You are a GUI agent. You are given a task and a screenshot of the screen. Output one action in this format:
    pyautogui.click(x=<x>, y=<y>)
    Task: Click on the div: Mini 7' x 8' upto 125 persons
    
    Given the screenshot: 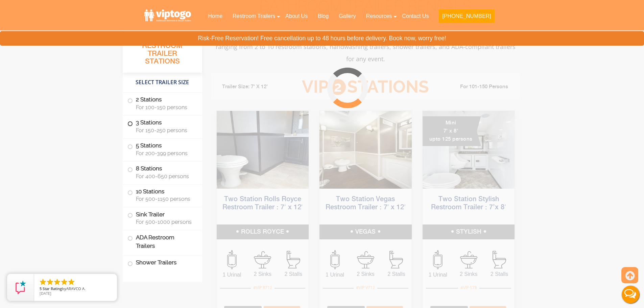 What is the action you would take?
    pyautogui.click(x=452, y=131)
    